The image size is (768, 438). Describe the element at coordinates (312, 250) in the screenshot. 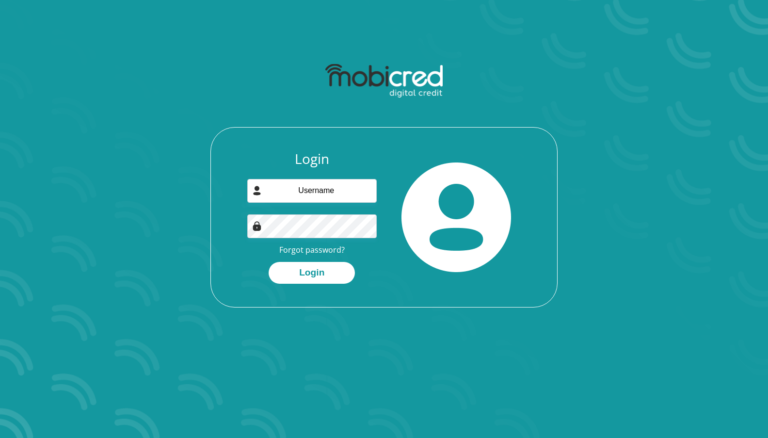

I see `a: Forgot password?` at that location.